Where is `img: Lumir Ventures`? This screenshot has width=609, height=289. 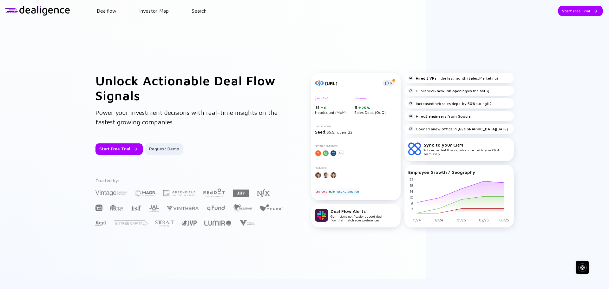 img: Lumir Ventures is located at coordinates (218, 223).